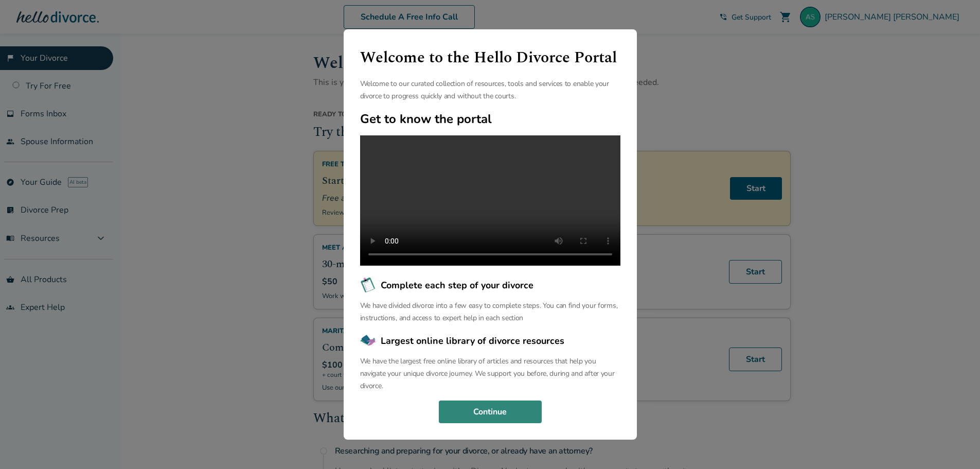 This screenshot has height=469, width=980. Describe the element at coordinates (490, 312) in the screenshot. I see `p: We have divided divorce into a few easy to complete steps. You can find your forms, instructions,...` at that location.